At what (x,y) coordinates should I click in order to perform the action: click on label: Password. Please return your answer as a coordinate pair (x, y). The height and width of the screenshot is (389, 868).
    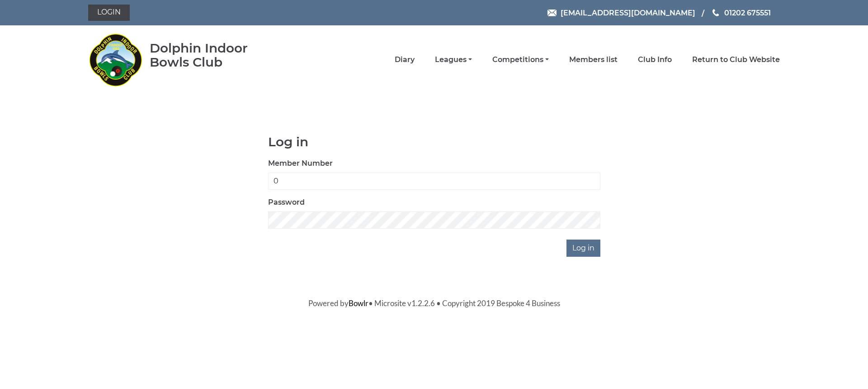
    Looking at the image, I should click on (287, 202).